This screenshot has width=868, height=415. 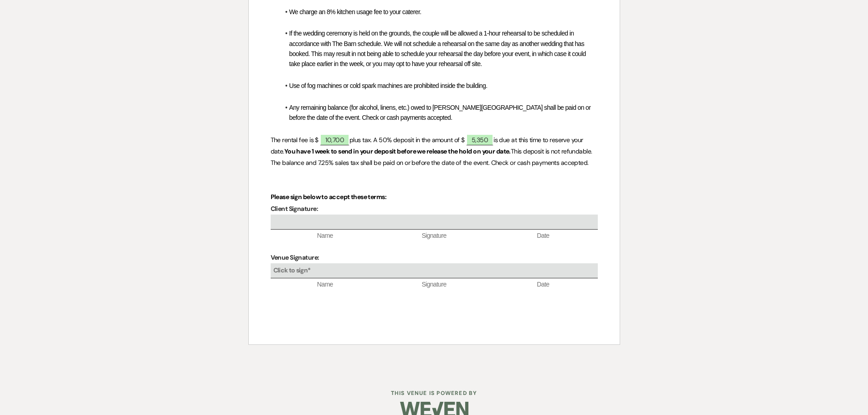 What do you see at coordinates (427, 146) in the screenshot?
I see `span: is due at this time to reserve your date.` at bounding box center [427, 146].